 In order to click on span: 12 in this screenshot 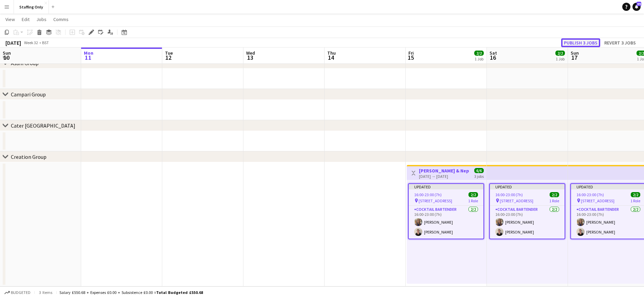, I will do `click(168, 57)`.